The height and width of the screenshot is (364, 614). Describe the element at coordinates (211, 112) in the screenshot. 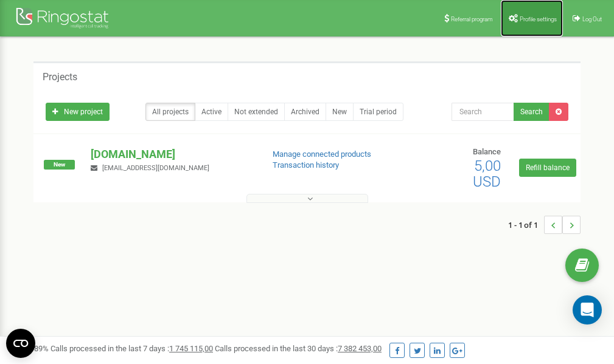

I see `a: Active` at that location.